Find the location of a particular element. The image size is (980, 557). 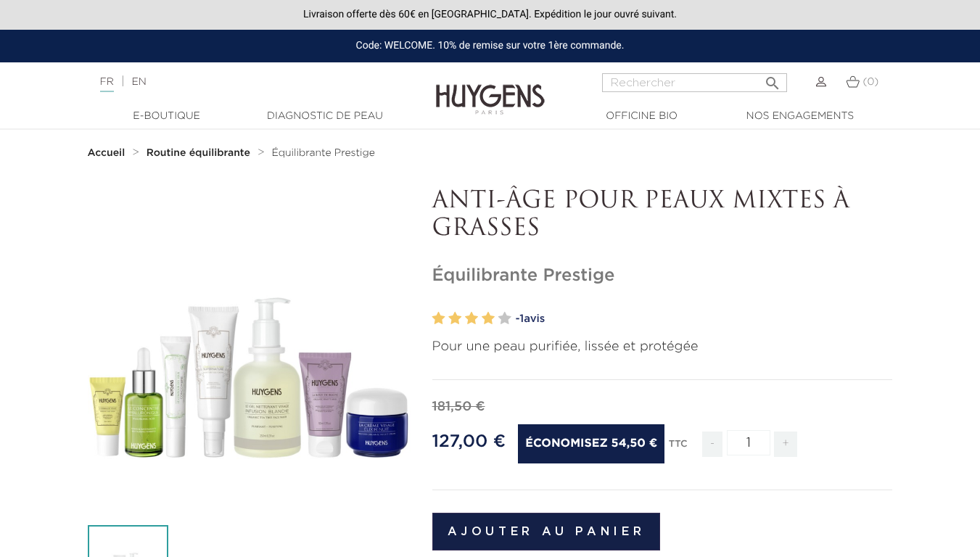

p: ANTI-ÂGE POUR PEAUX MIXTES À GRASSES is located at coordinates (662, 215).